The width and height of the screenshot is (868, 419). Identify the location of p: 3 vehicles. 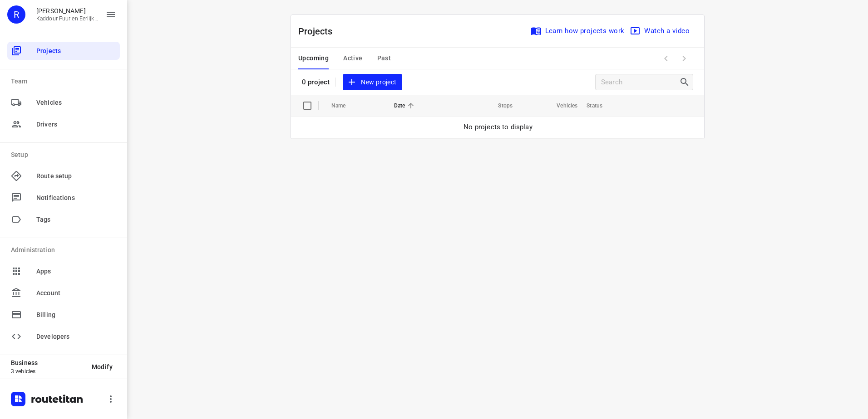
(47, 372).